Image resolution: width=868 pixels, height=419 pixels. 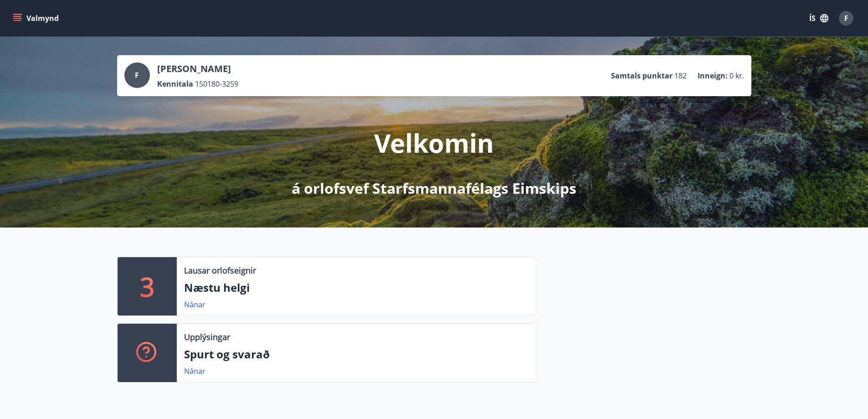 I want to click on p: Inneign :, so click(x=713, y=76).